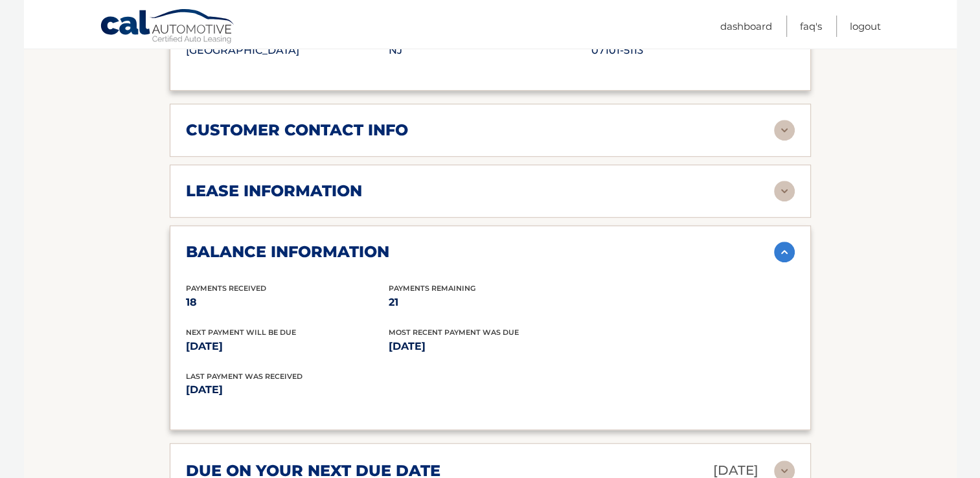 Image resolution: width=980 pixels, height=478 pixels. Describe the element at coordinates (244, 376) in the screenshot. I see `span: Last Payment was received` at that location.